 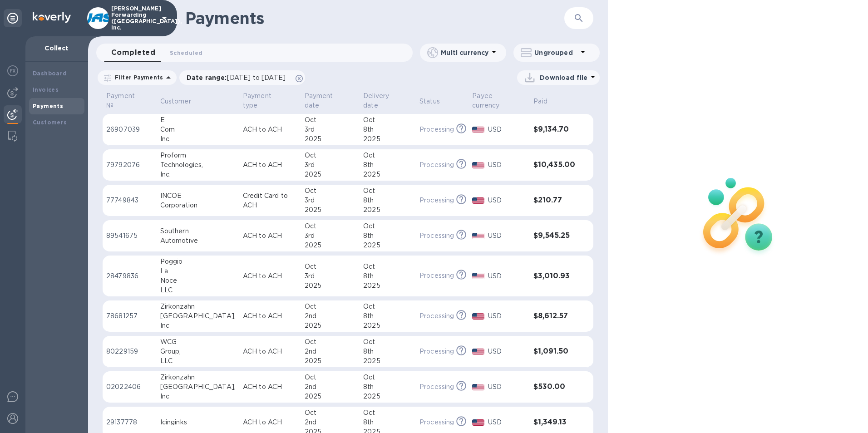 I want to click on span: Customer, so click(x=181, y=101).